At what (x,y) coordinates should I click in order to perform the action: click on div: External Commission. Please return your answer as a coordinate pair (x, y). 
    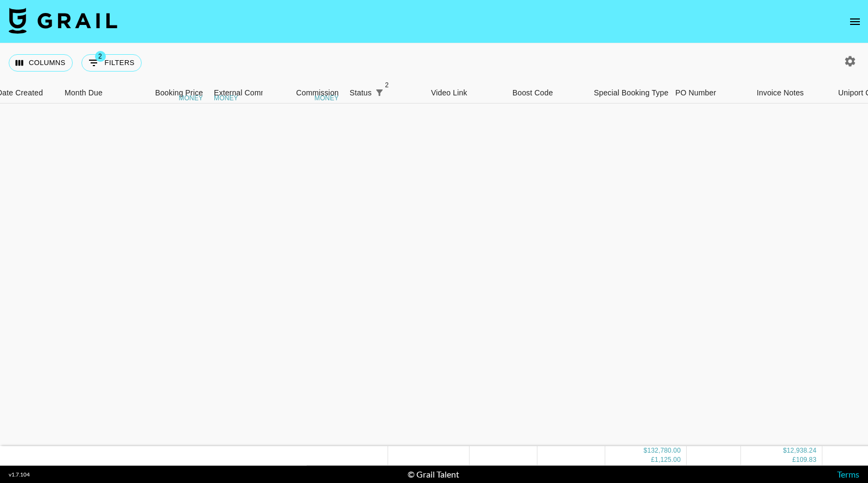
    Looking at the image, I should click on (250, 93).